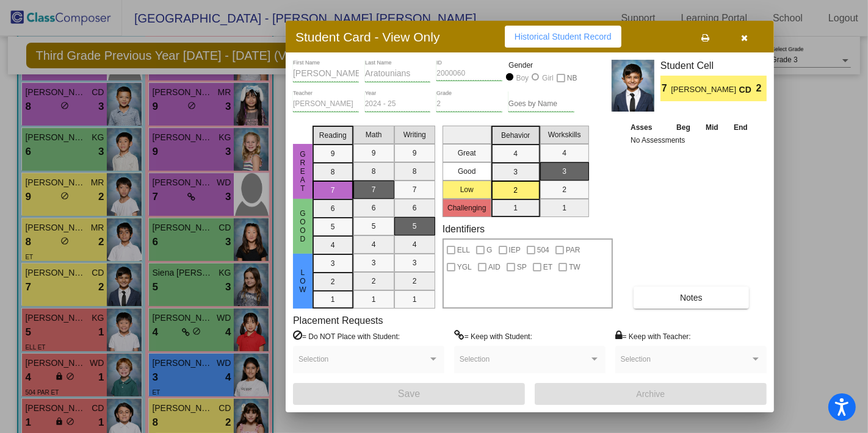 The width and height of the screenshot is (868, 433). What do you see at coordinates (541, 66) in the screenshot?
I see `mat-label: Gender` at bounding box center [541, 66].